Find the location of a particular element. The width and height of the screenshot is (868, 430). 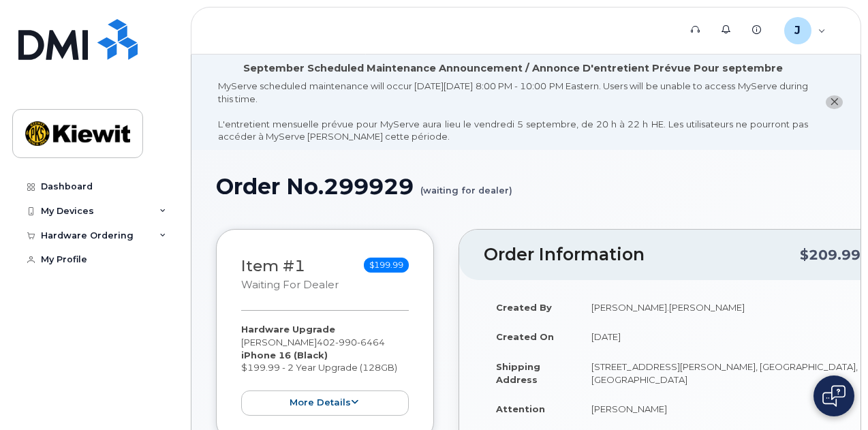

button: close notification is located at coordinates (834, 102).